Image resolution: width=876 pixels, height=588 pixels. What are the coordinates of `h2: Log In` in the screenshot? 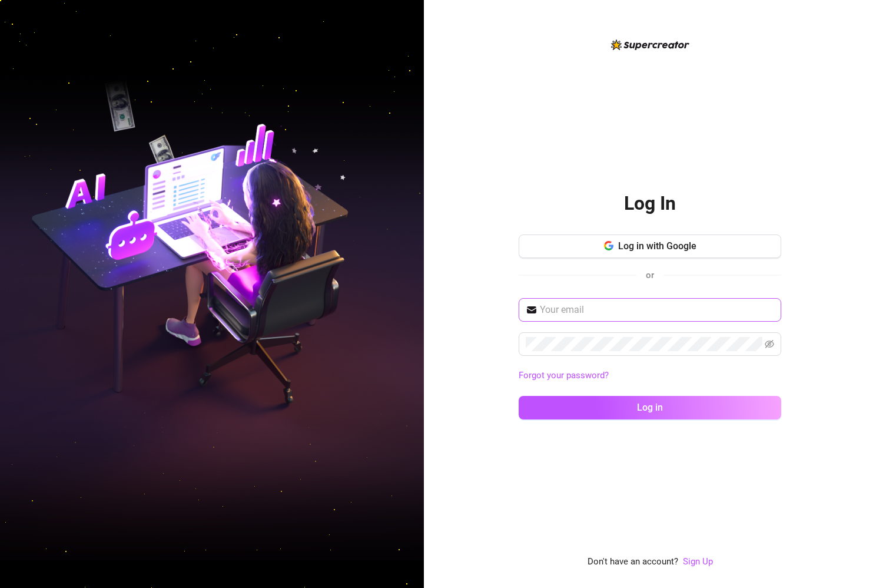 It's located at (650, 203).